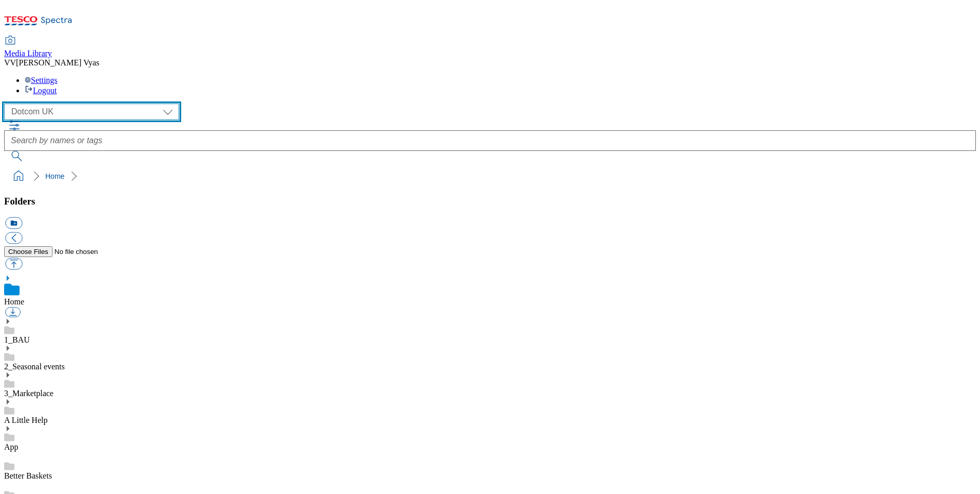  Describe the element at coordinates (10, 62) in the screenshot. I see `span: VV` at that location.